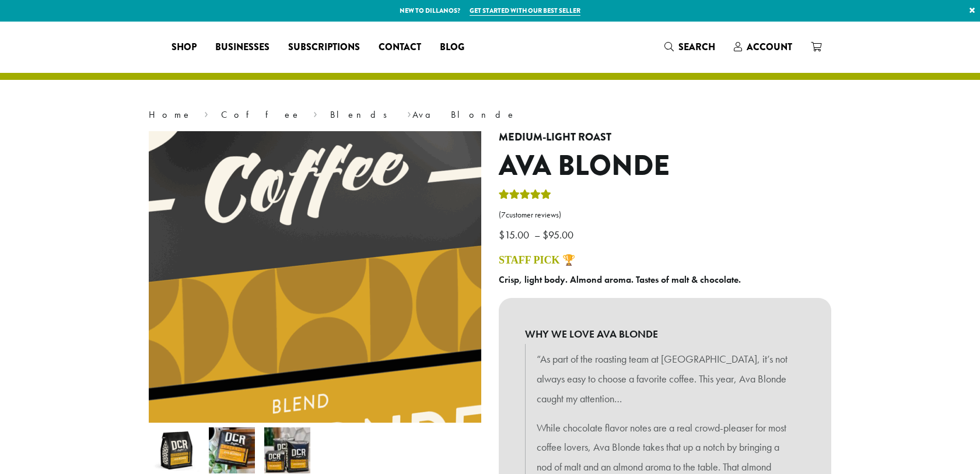  What do you see at coordinates (490, 115) in the screenshot?
I see `nav: Breadcrumb` at bounding box center [490, 115].